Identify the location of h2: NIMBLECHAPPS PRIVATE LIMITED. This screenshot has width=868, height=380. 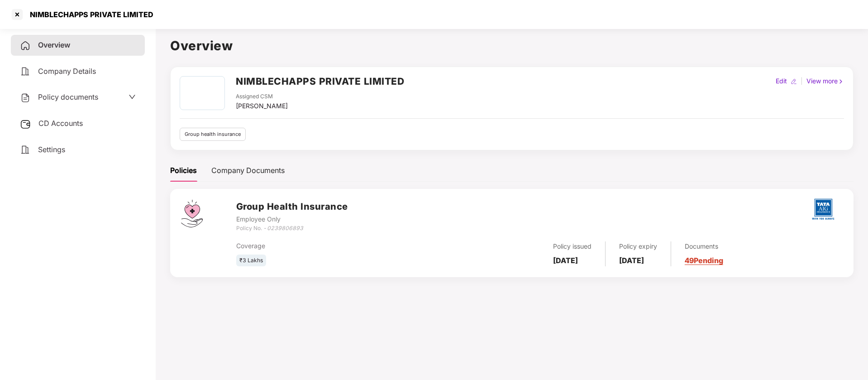
(320, 81).